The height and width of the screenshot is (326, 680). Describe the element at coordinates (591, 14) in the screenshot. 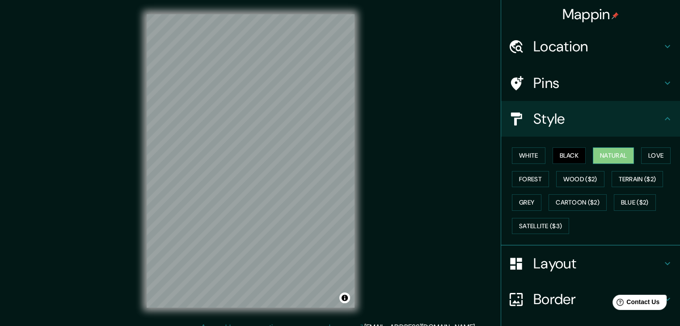

I see `h4: Mappin` at that location.